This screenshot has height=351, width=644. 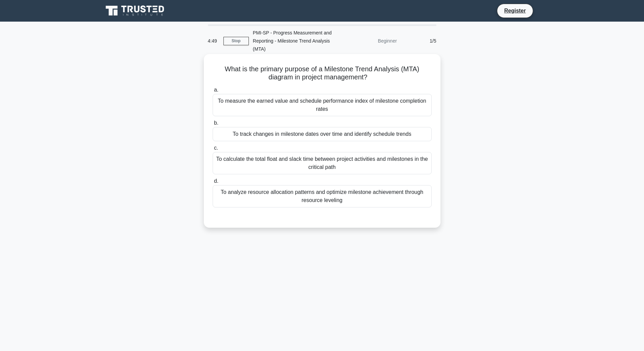 What do you see at coordinates (322, 105) in the screenshot?
I see `div: To measure the earned value and schedule performance index of milestone completion rates` at bounding box center [322, 105].